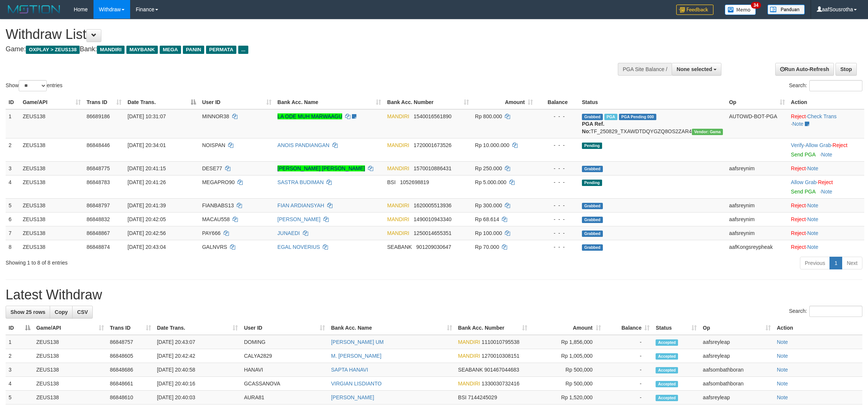  I want to click on div: Showing 1 to 8 of 8 entries, so click(181, 261).